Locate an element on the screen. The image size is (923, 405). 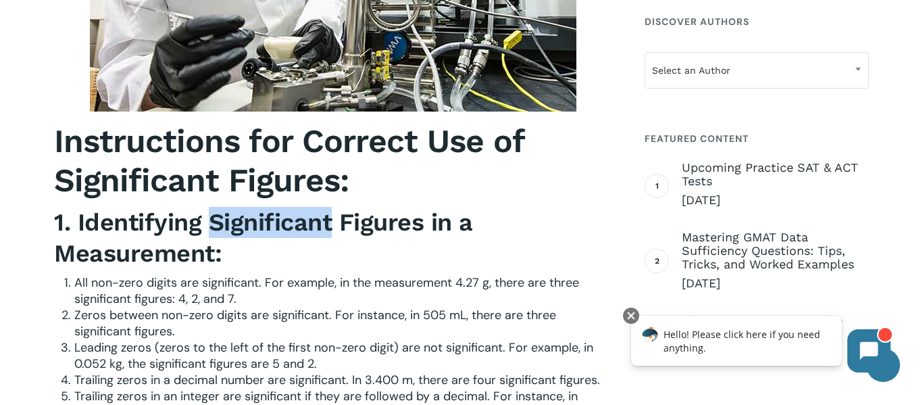
span: Select an Author is located at coordinates (756, 70).